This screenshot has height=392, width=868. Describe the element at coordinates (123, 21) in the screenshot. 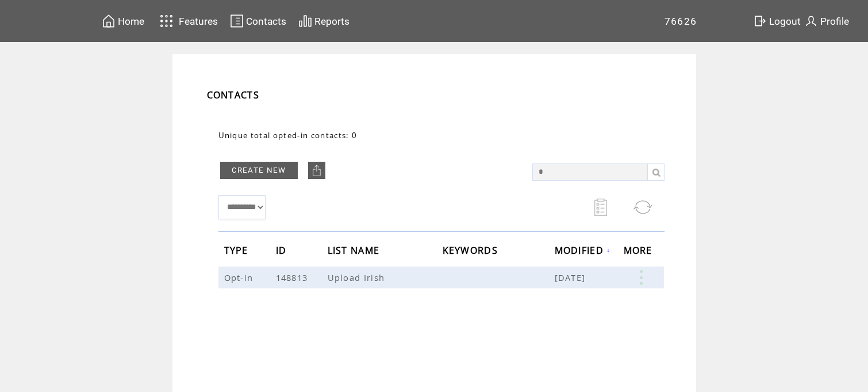

I see `a: Home` at that location.